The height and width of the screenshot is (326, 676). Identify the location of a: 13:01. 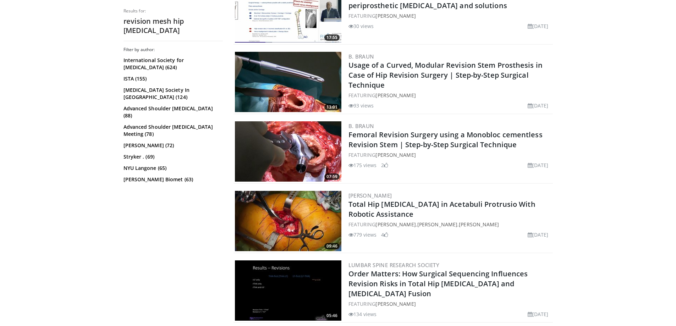
(288, 82).